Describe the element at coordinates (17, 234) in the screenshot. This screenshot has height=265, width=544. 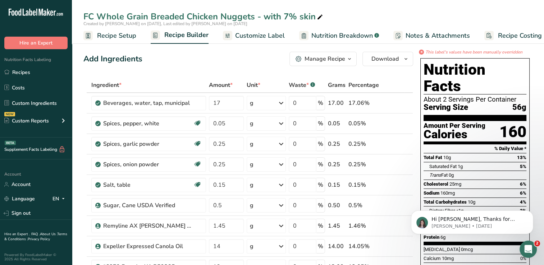
I see `a: Hire an Expert .` at that location.